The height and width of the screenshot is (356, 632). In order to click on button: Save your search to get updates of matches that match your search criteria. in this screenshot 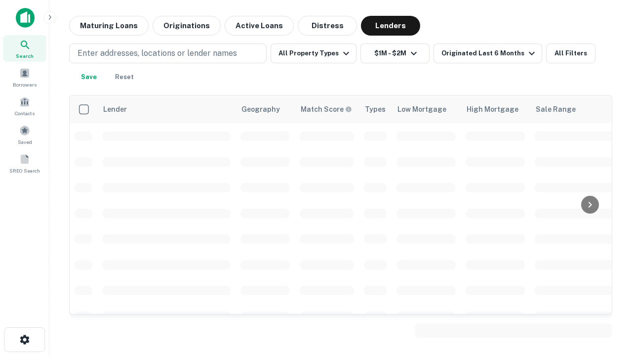, I will do `click(89, 77)`.